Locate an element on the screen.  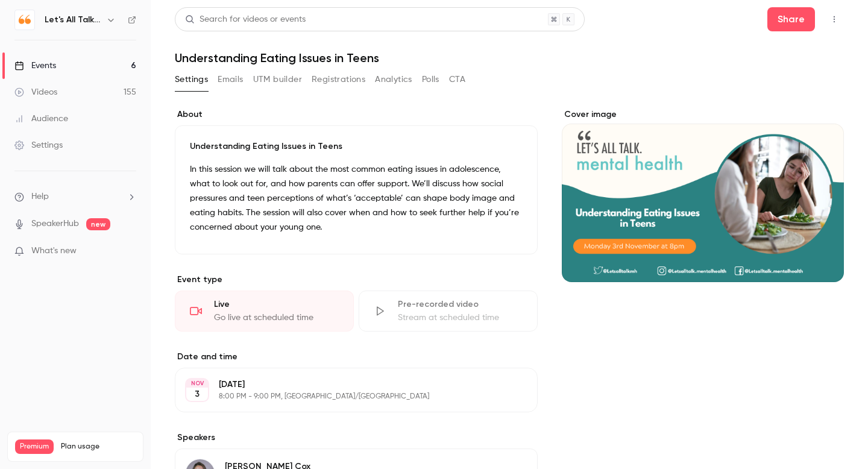
button: Emails is located at coordinates (230, 79).